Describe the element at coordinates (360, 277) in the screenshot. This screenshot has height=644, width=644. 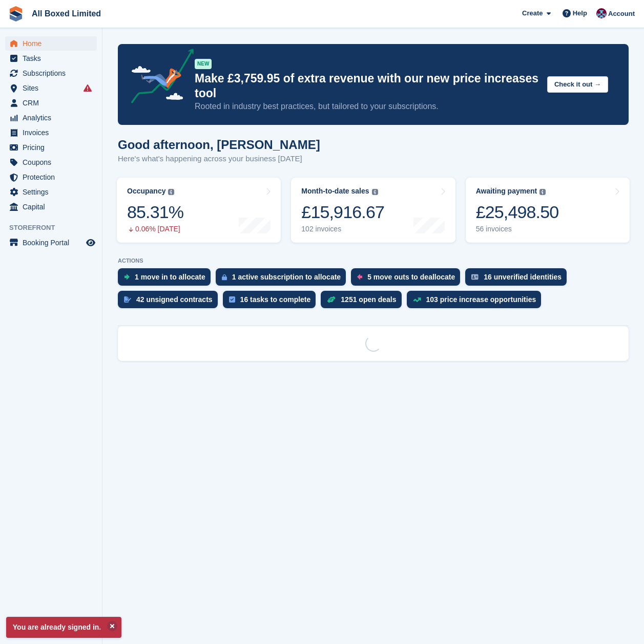
I see `img: move_outs_to_deallocate_icon-f764333ba52eb49d3ac5e1228854f67142a1ed5810a6f6cc68b1a99e826820c5.svg` at that location.